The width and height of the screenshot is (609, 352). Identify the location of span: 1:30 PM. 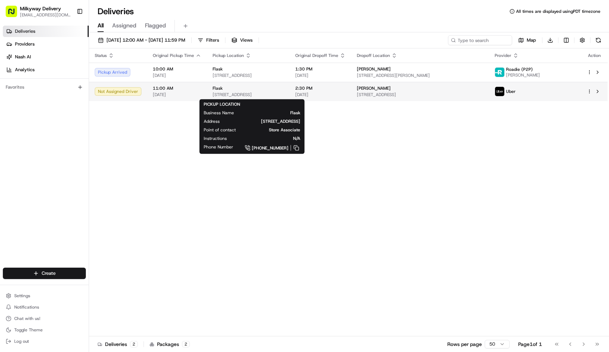
(320, 69).